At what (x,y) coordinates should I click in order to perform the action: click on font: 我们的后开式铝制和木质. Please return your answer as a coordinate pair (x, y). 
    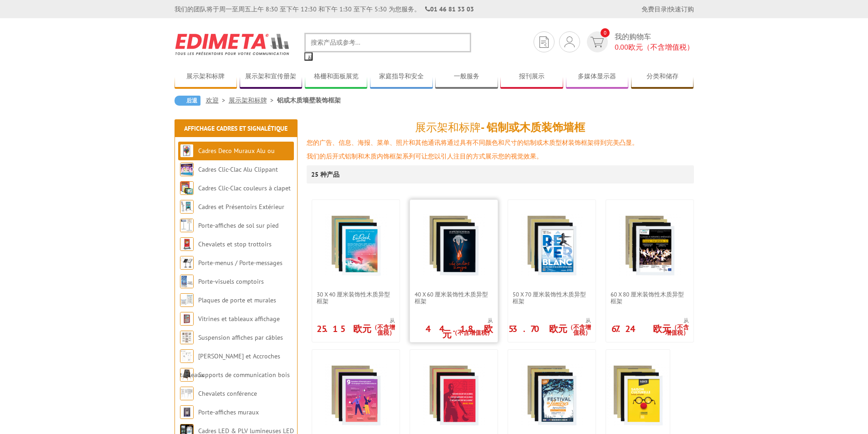
    Looking at the image, I should click on (341, 156).